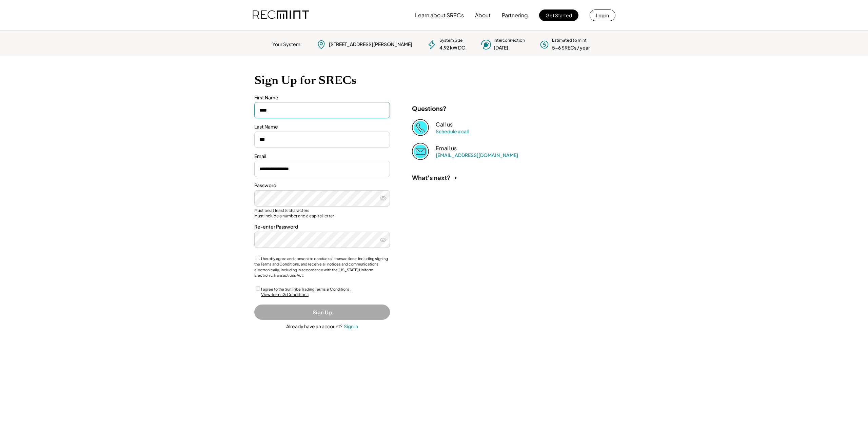 The image size is (868, 431). What do you see at coordinates (322, 156) in the screenshot?
I see `div: Email` at bounding box center [322, 156].